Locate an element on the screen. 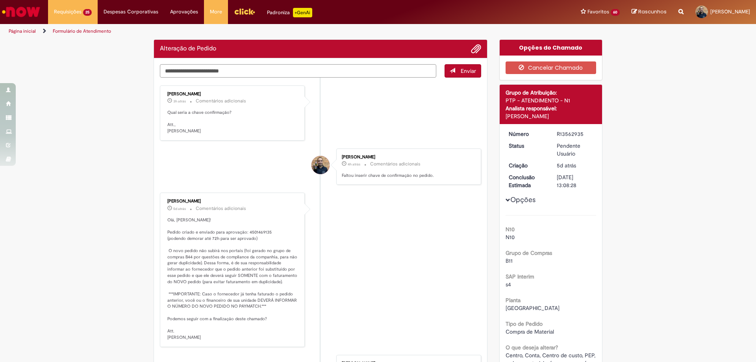 The height and width of the screenshot is (362, 756). dt: Status is located at coordinates (527, 146).